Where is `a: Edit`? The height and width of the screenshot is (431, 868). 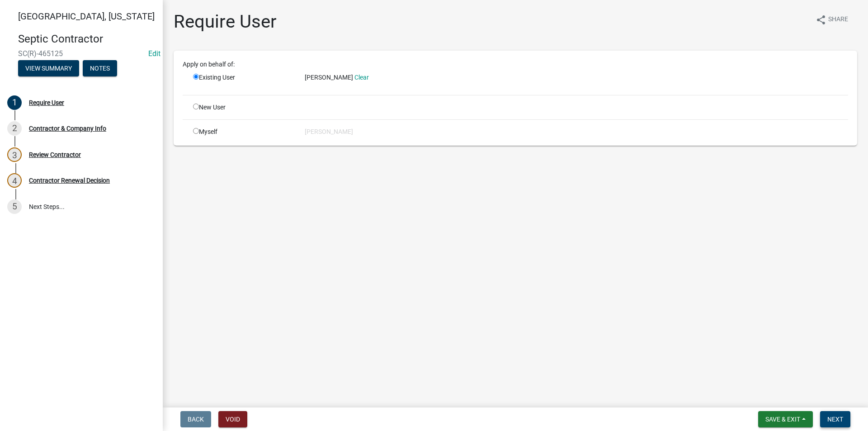 a: Edit is located at coordinates (154, 54).